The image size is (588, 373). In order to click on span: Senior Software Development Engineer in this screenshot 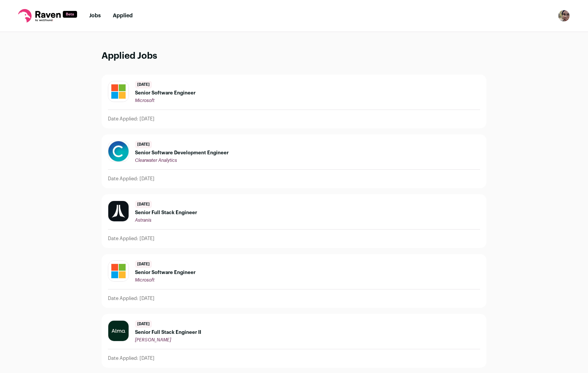, I will do `click(182, 153)`.